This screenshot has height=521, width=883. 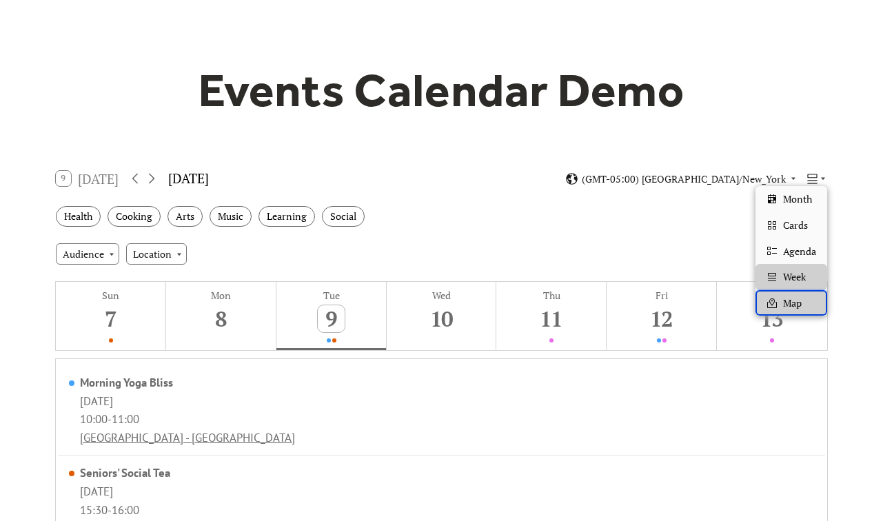 What do you see at coordinates (798, 199) in the screenshot?
I see `span: Month` at bounding box center [798, 199].